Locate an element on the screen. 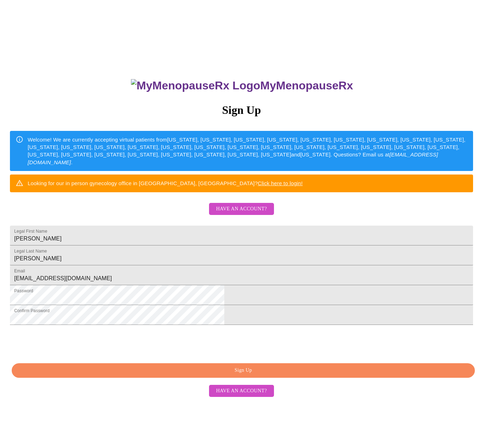 Image resolution: width=483 pixels, height=448 pixels. h3: Sign Up is located at coordinates (241, 110).